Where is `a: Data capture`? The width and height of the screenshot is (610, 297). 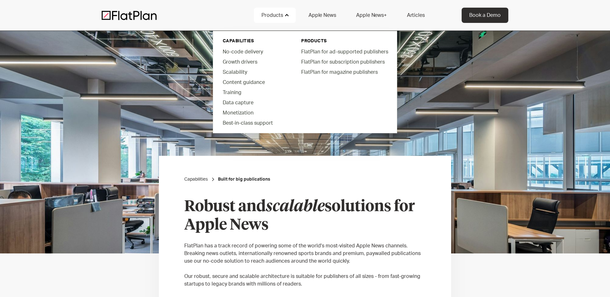
a: Data capture is located at coordinates (253, 102).